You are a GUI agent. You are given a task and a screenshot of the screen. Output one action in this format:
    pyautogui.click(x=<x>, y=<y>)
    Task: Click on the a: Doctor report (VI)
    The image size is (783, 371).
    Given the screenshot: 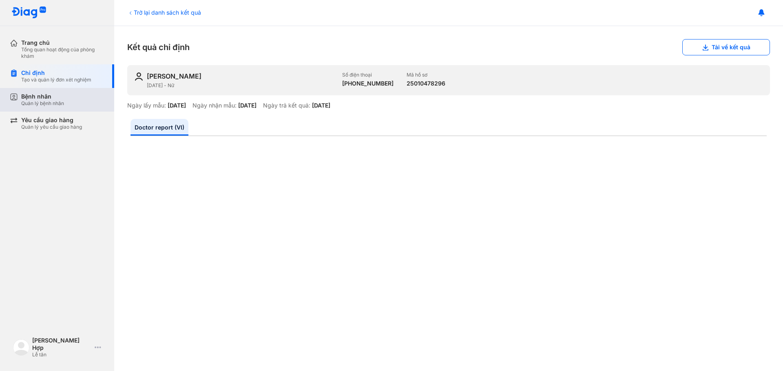 What is the action you would take?
    pyautogui.click(x=159, y=127)
    